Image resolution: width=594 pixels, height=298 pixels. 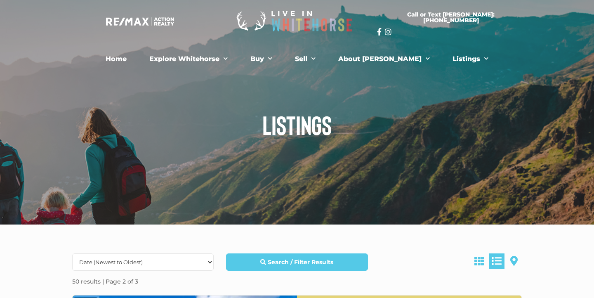 I want to click on a: Sell, so click(x=305, y=59).